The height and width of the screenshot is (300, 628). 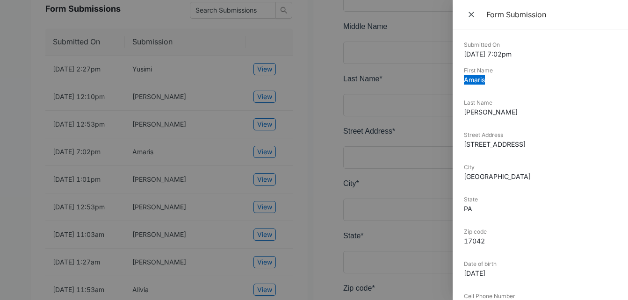 I want to click on dt: Last Name, so click(x=540, y=103).